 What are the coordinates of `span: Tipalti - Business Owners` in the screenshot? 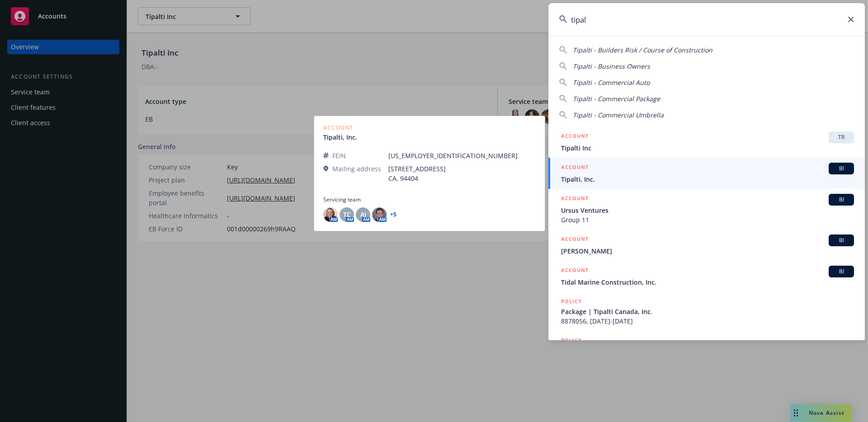 It's located at (611, 66).